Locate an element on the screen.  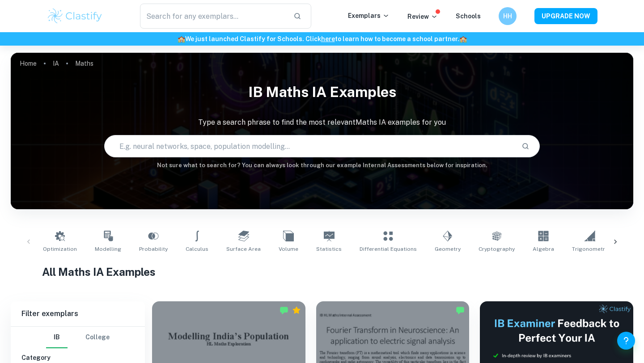
p: Maths is located at coordinates (84, 64).